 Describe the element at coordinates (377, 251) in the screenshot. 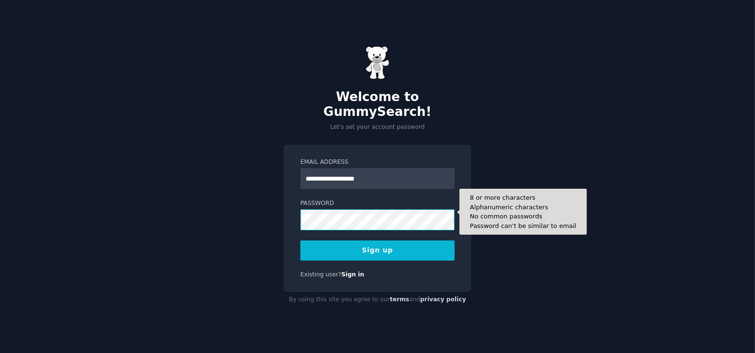

I see `button: Sign up` at that location.